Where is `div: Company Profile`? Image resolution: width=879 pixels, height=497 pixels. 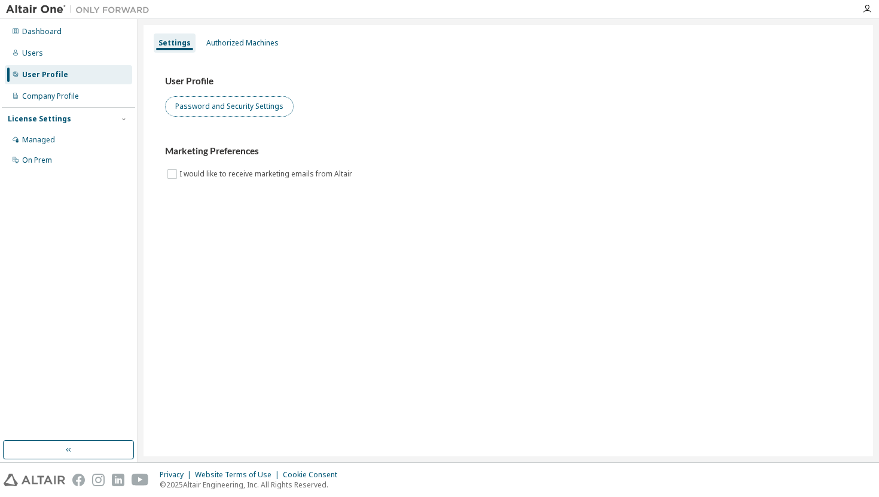 div: Company Profile is located at coordinates (50, 96).